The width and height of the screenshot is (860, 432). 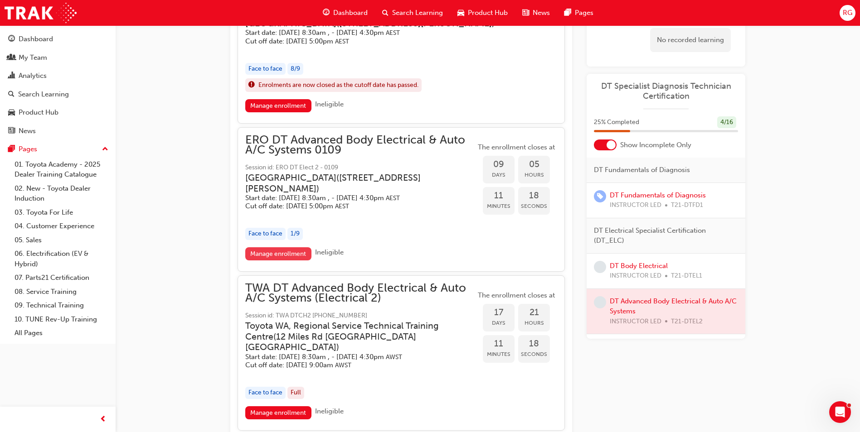 I want to click on span: Pages, so click(x=584, y=13).